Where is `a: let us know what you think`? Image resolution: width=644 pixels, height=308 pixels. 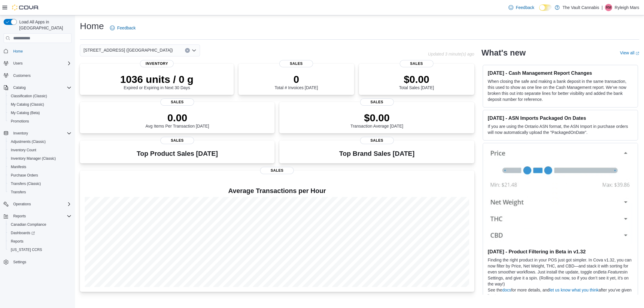 a: let us know what you think is located at coordinates (574, 290).